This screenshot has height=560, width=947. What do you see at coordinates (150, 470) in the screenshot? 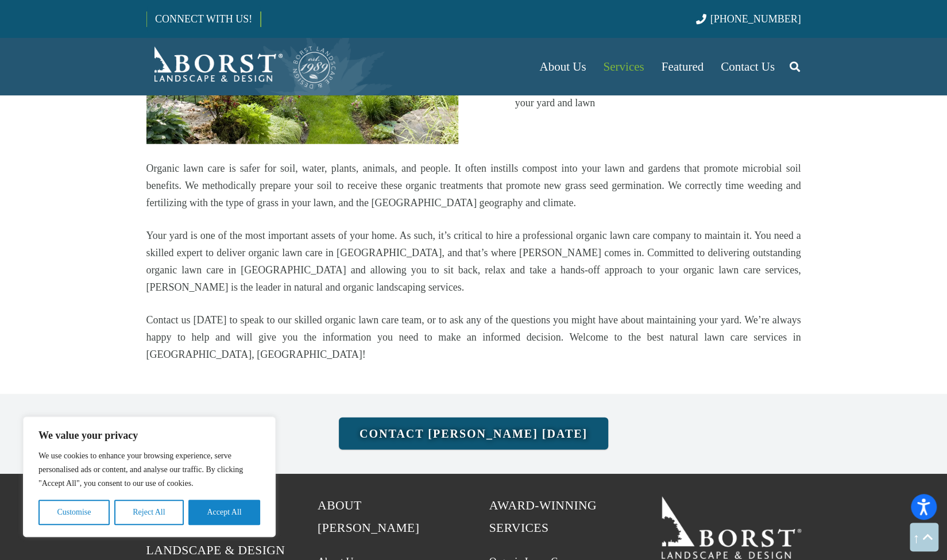
I see `p: We use cookies to enhance your browsing experience, serve personalised ads or content, and analys...` at bounding box center [150, 470].